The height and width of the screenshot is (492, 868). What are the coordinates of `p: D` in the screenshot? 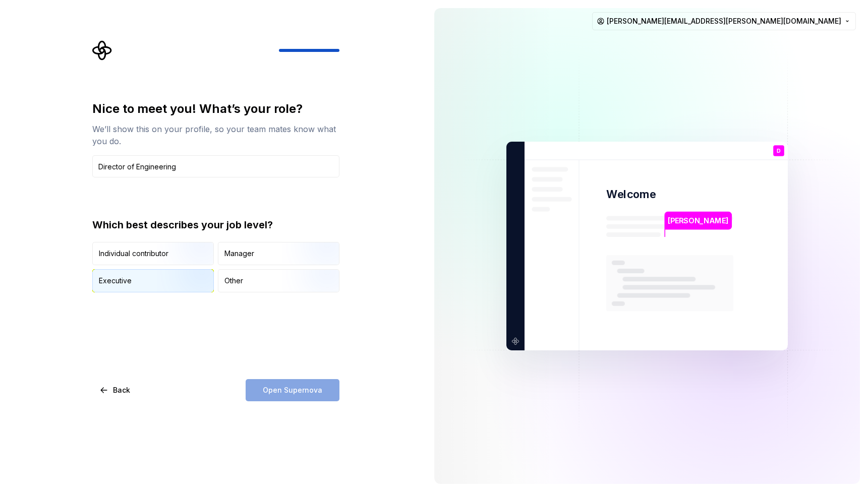 It's located at (779, 151).